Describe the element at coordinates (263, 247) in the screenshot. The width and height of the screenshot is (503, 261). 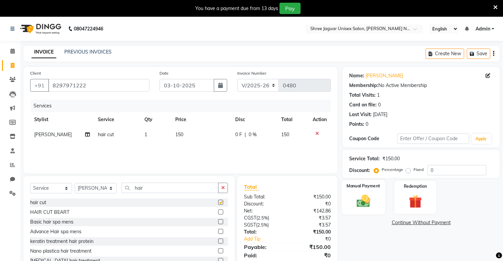
I see `div: Payable:` at that location.